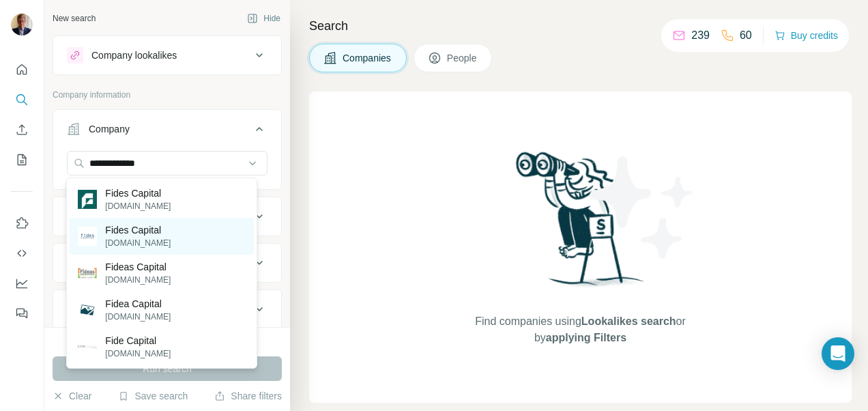 The width and height of the screenshot is (868, 411). I want to click on button: Enrich CSV, so click(22, 130).